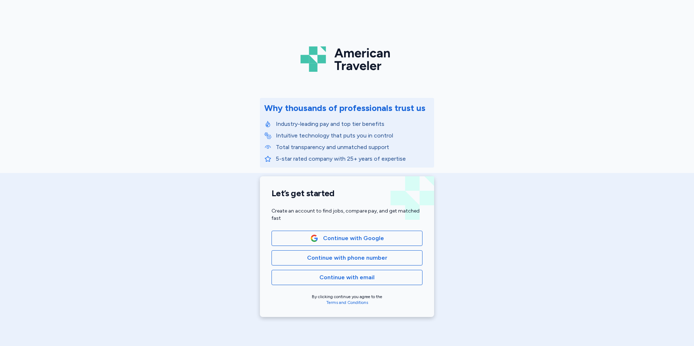  What do you see at coordinates (347, 258) in the screenshot?
I see `span: Continue with phone number` at bounding box center [347, 258].